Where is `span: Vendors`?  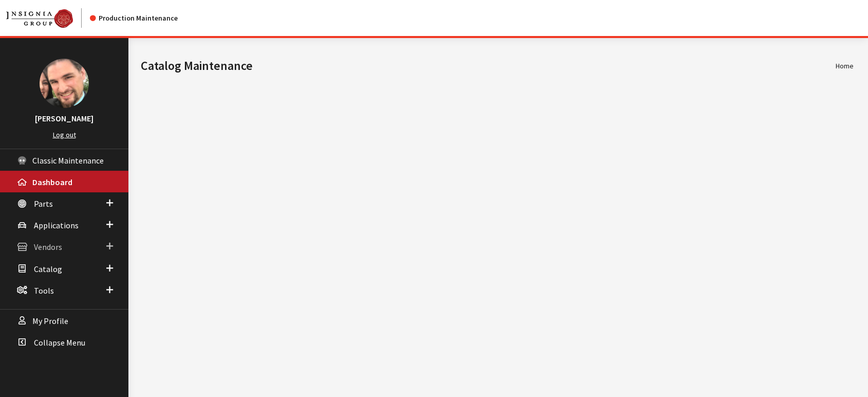
span: Vendors is located at coordinates (48, 247).